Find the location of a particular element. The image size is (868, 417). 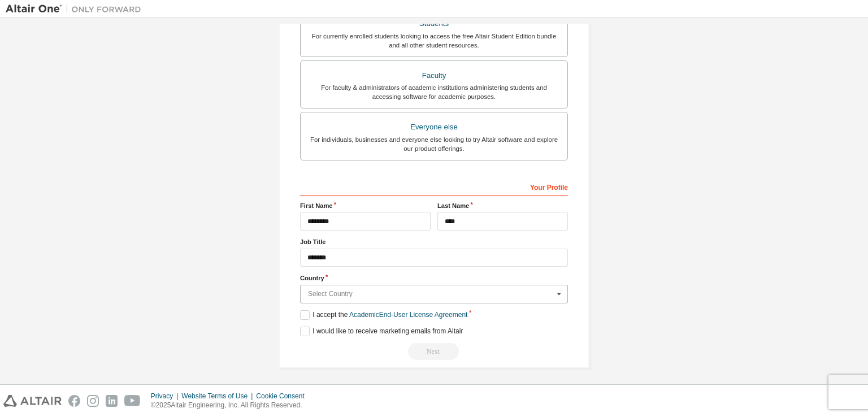

img: youtube.svg is located at coordinates (132, 401).